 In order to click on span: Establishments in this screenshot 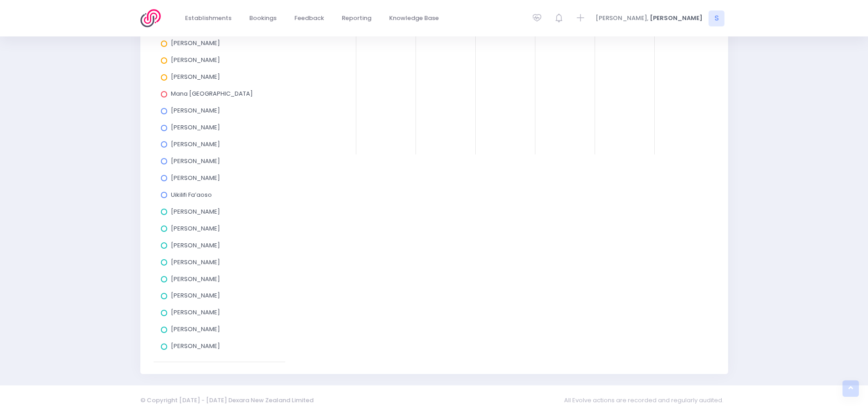, I will do `click(209, 18)`.